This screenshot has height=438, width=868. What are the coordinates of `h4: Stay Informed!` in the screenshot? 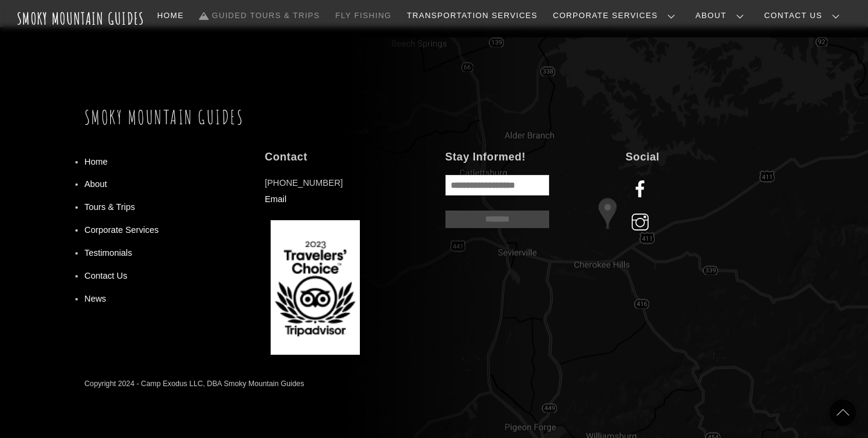 It's located at (524, 157).